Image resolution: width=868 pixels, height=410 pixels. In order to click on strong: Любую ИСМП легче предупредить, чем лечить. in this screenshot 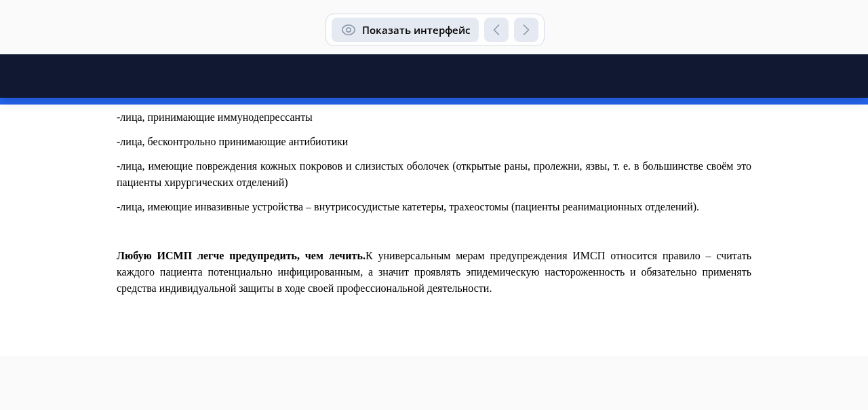, I will do `click(240, 201)`.